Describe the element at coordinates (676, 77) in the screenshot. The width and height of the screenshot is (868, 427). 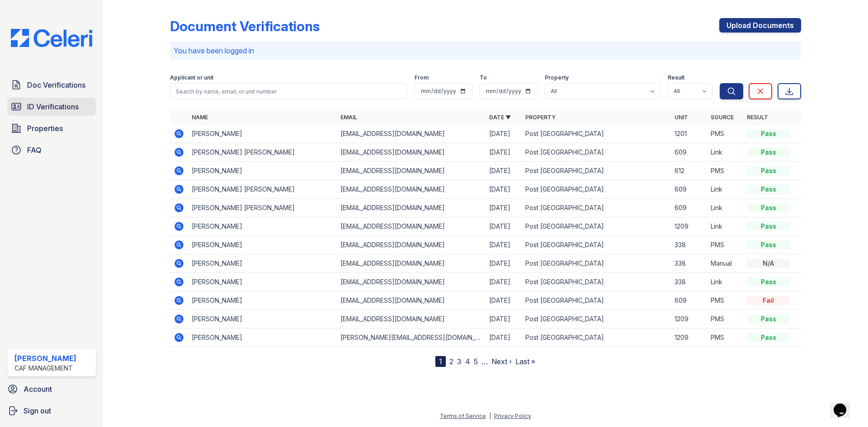
I see `label: Result` at that location.